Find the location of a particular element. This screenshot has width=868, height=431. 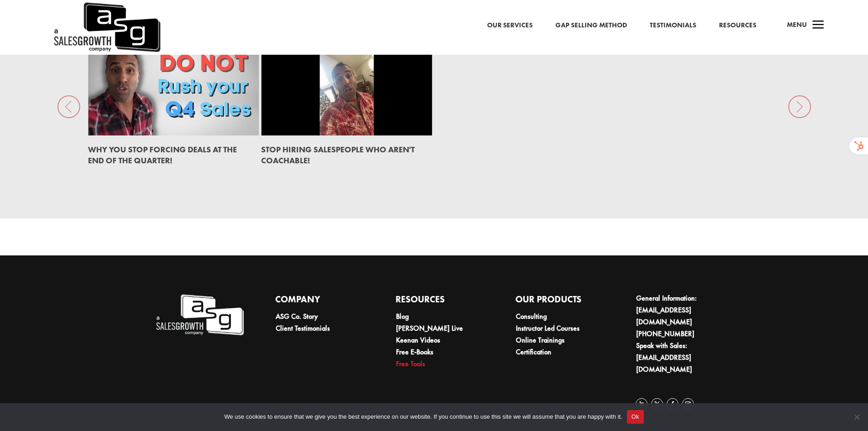

a: Consulting is located at coordinates (531, 316).